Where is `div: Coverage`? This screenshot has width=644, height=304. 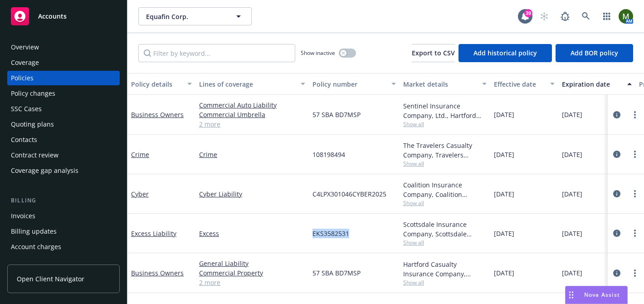
div: Coverage is located at coordinates (25, 63).